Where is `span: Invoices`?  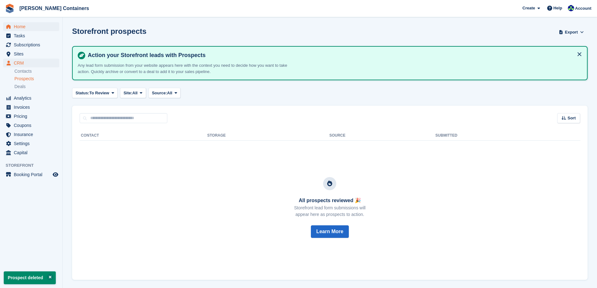 span: Invoices is located at coordinates (33, 107).